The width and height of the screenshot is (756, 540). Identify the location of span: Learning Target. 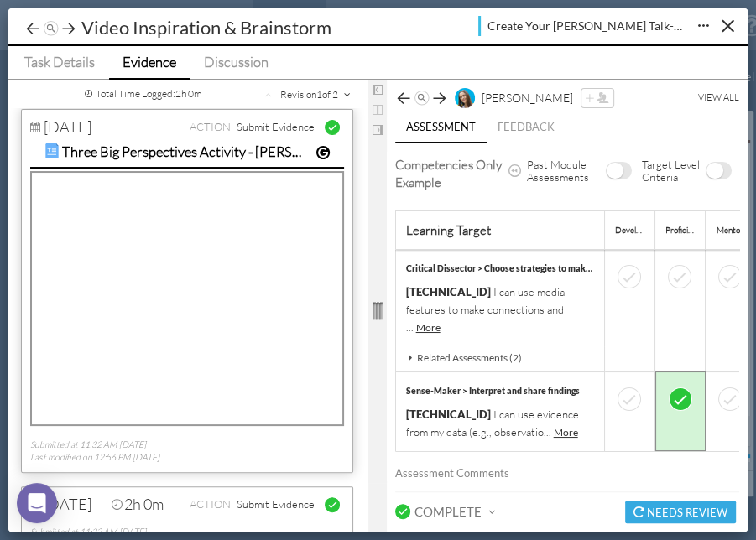
(448, 230).